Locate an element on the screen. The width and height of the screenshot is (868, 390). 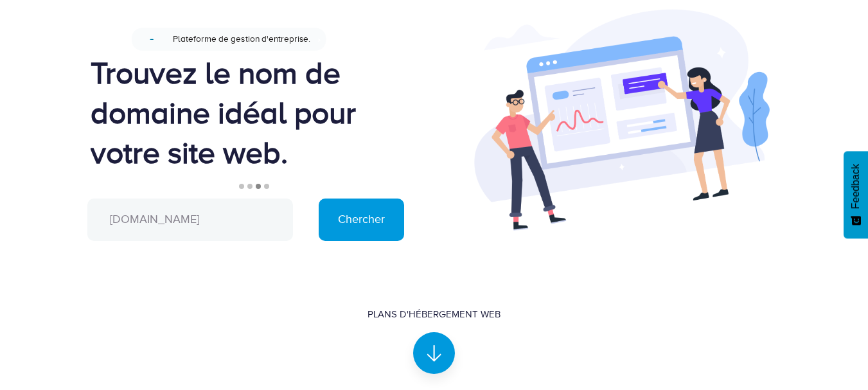
span: Feedback is located at coordinates (856, 187).